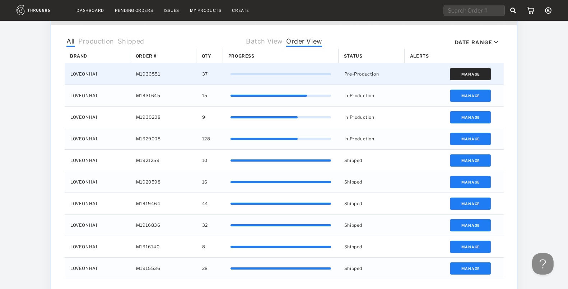 The image size is (568, 289). I want to click on div: M1915536, so click(163, 268).